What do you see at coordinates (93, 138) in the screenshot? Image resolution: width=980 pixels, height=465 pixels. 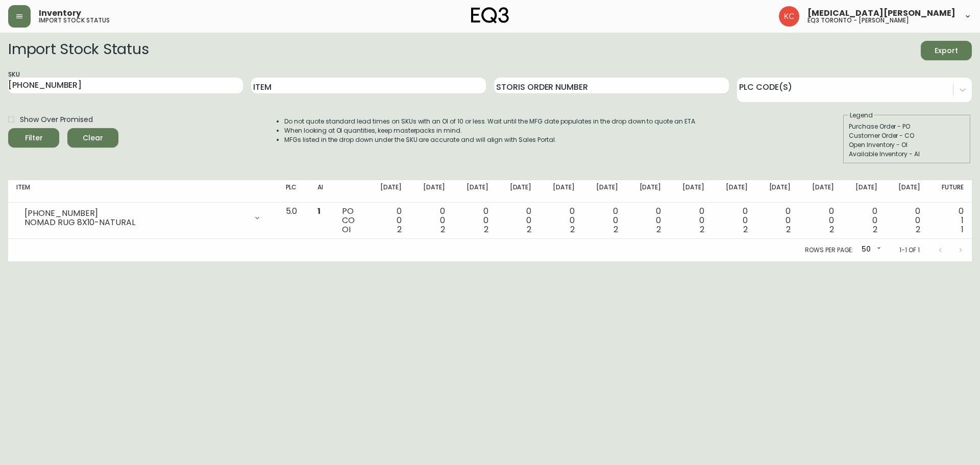 I see `button: Clear` at bounding box center [93, 138].